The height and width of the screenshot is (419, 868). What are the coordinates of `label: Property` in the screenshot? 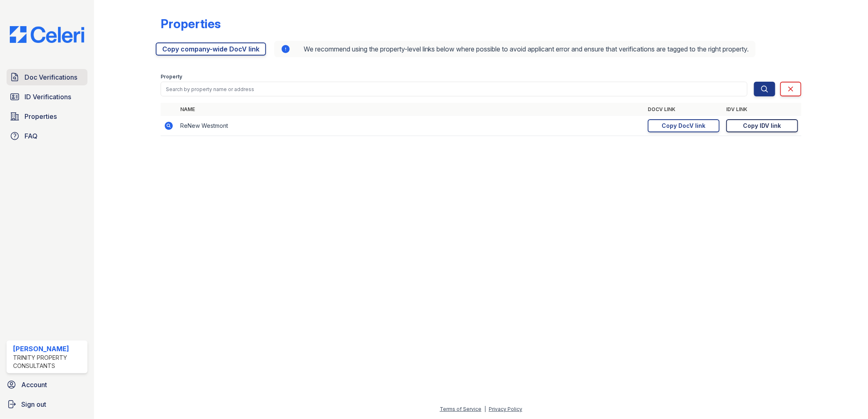 It's located at (171, 77).